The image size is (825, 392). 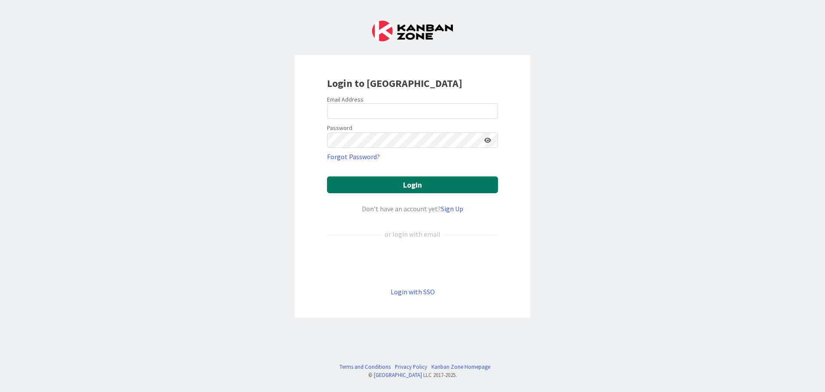 I want to click on a: Privacy Policy, so click(x=411, y=366).